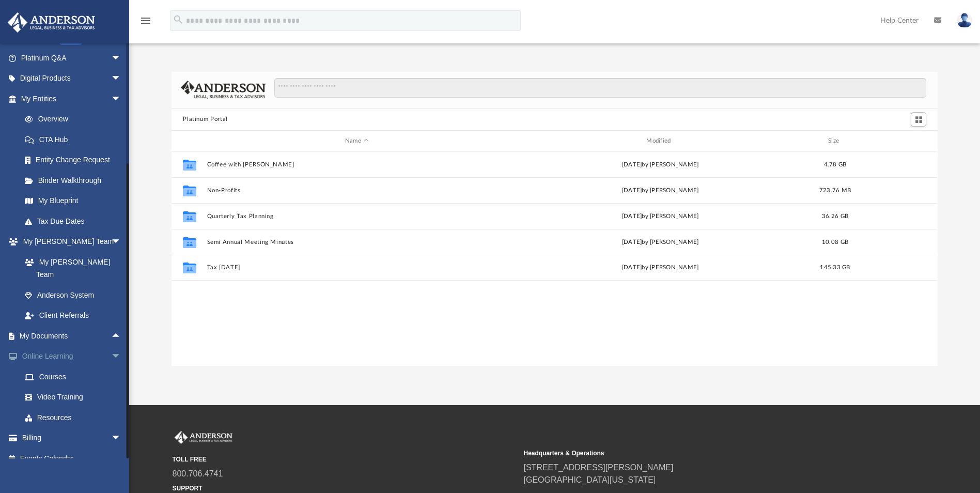  Describe the element at coordinates (345, 488) in the screenshot. I see `small: SUPPORT` at that location.